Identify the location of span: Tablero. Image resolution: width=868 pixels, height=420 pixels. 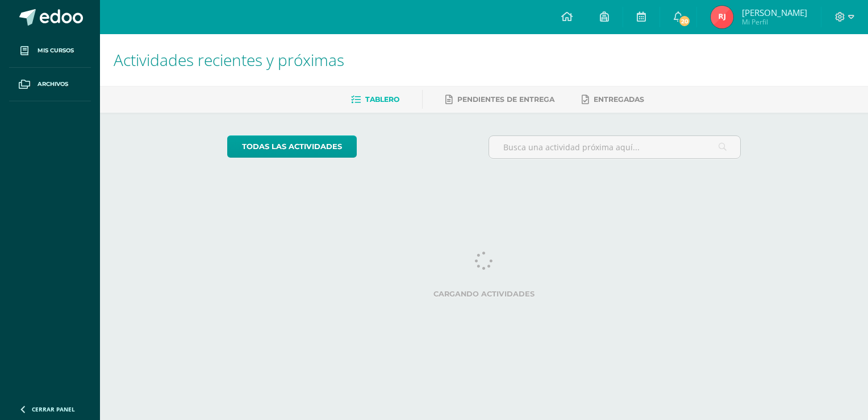
(382, 99).